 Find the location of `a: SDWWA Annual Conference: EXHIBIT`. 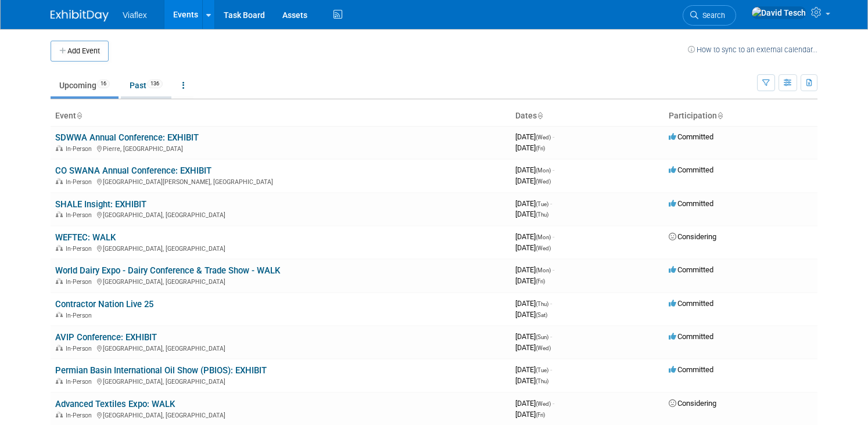

a: SDWWA Annual Conference: EXHIBIT is located at coordinates (127, 138).